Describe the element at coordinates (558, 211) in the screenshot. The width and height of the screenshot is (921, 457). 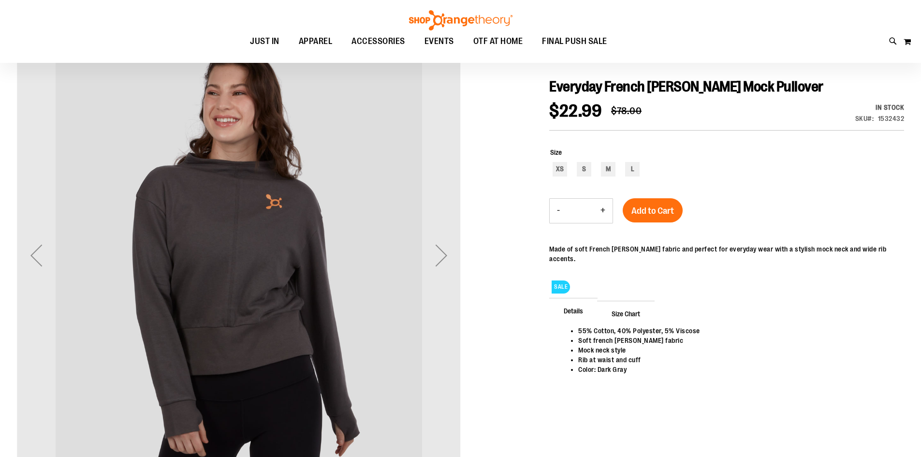
I see `button: Decrease product quantity` at that location.